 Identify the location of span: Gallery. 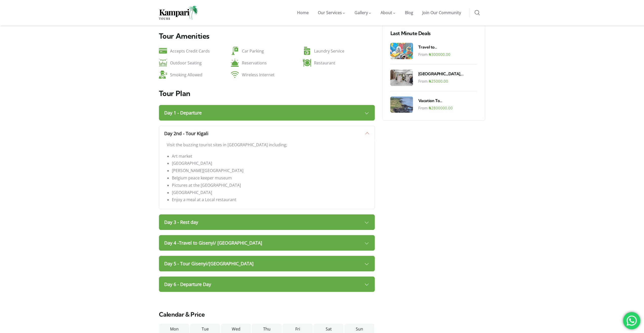
(361, 12).